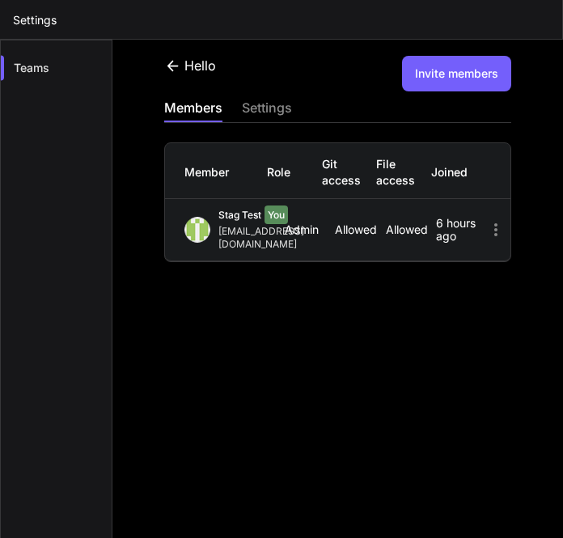 The width and height of the screenshot is (563, 538). What do you see at coordinates (461, 230) in the screenshot?
I see `div: 6 hours ago` at bounding box center [461, 230].